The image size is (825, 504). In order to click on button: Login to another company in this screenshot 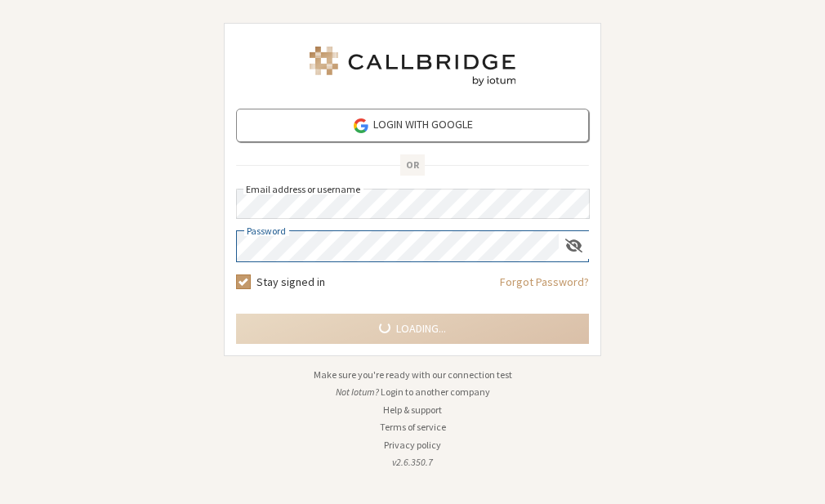, I will do `click(435, 392)`.